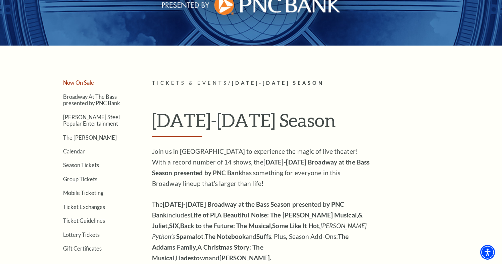 Image resolution: width=502 pixels, height=264 pixels. Describe the element at coordinates (264, 236) in the screenshot. I see `strong: Suffs` at that location.